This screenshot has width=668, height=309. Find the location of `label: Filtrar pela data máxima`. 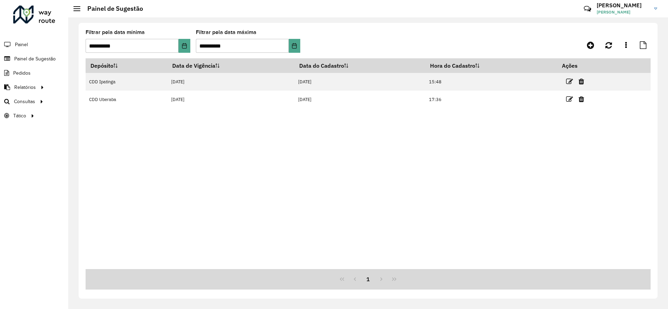

label: Filtrar pela data máxima is located at coordinates (226, 32).